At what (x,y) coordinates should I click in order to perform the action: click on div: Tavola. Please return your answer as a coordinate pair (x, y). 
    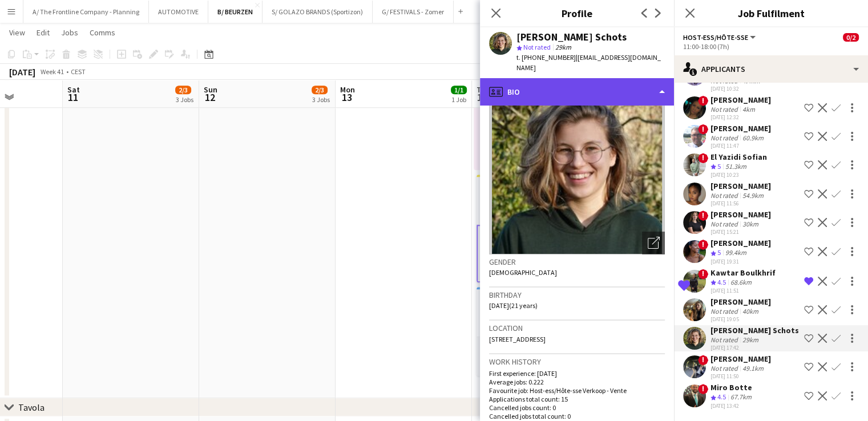
    Looking at the image, I should click on (32, 407).